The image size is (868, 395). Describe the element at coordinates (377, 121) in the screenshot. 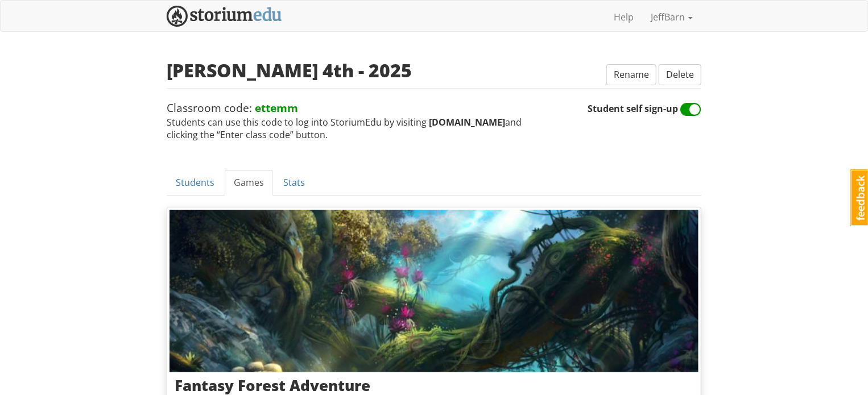

I see `span: Students can use this code to log into StoriumEdu by visiting and clicking the “Enter class code”...` at that location.